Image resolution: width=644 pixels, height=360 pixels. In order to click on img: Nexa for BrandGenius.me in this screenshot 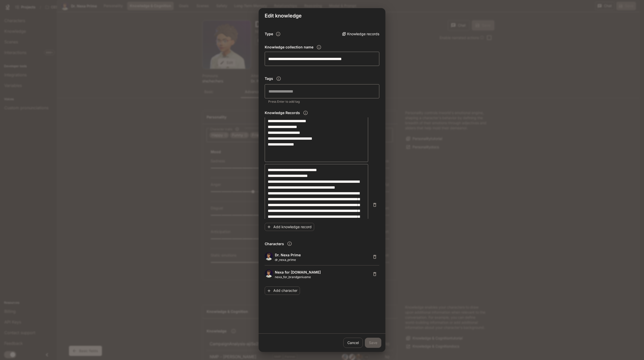, I will do `click(268, 274)`.